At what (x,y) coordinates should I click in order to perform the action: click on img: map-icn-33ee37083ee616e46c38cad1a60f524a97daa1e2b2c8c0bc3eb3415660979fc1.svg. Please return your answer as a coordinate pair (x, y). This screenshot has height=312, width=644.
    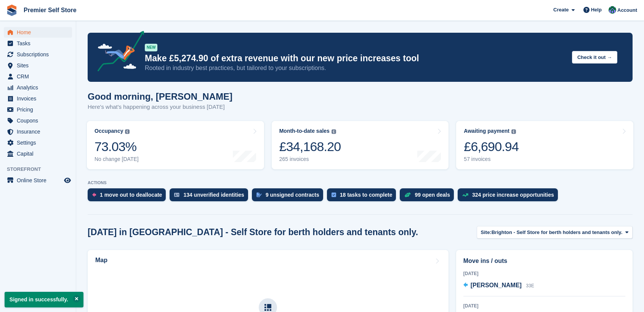
    Looking at the image, I should click on (268, 307).